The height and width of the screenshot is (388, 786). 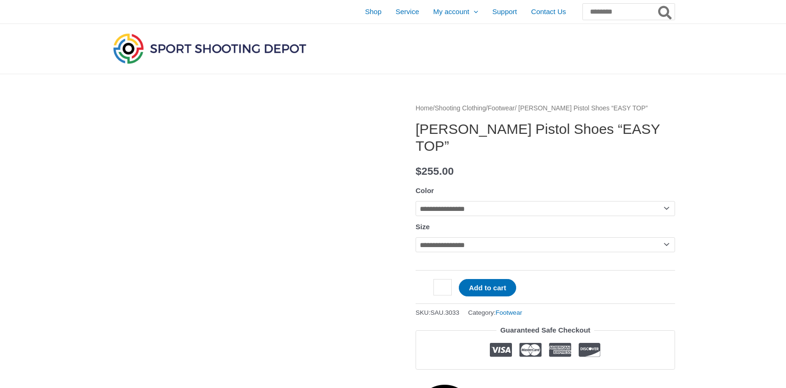 What do you see at coordinates (424, 108) in the screenshot?
I see `a: Home` at bounding box center [424, 108].